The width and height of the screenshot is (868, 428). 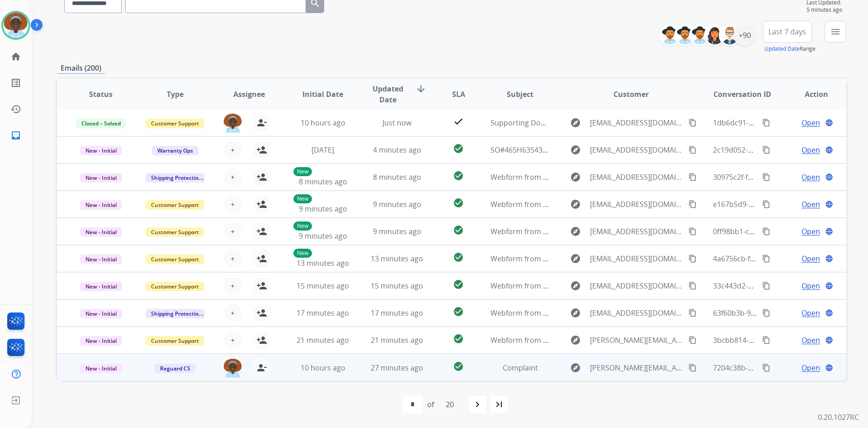 What do you see at coordinates (101, 123) in the screenshot?
I see `span: Closed – Solved` at bounding box center [101, 123].